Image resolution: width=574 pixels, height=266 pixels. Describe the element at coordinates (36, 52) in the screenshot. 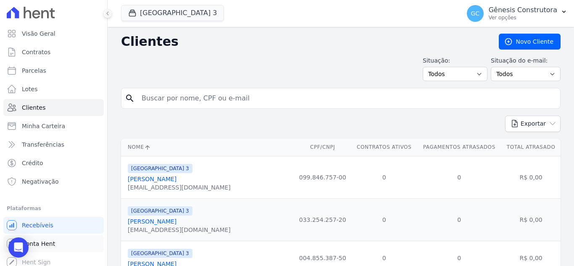

I see `span: Contratos` at that location.